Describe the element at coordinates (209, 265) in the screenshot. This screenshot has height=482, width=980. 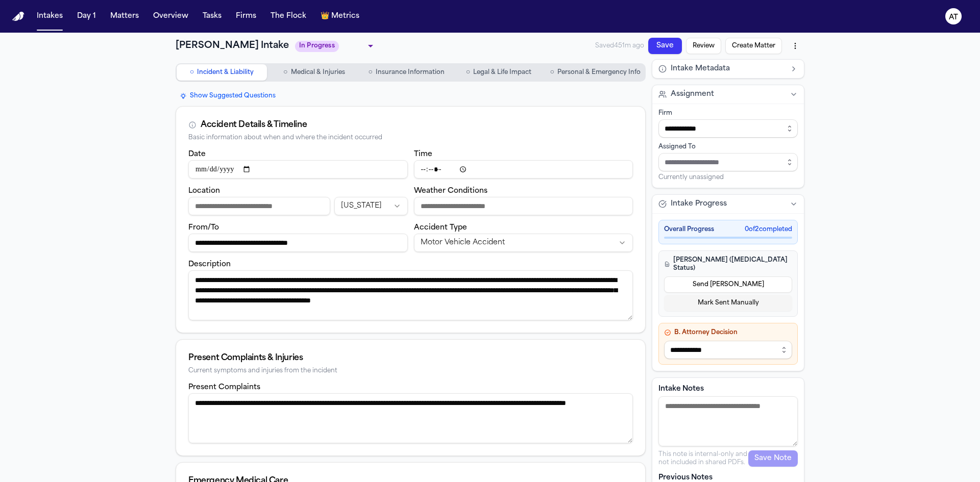
I see `label: Description` at that location.